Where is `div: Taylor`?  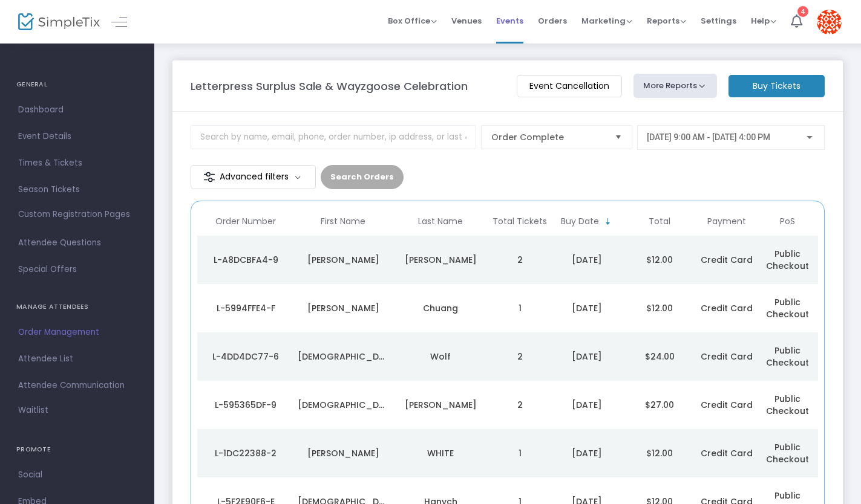
div: Taylor is located at coordinates (441, 260).